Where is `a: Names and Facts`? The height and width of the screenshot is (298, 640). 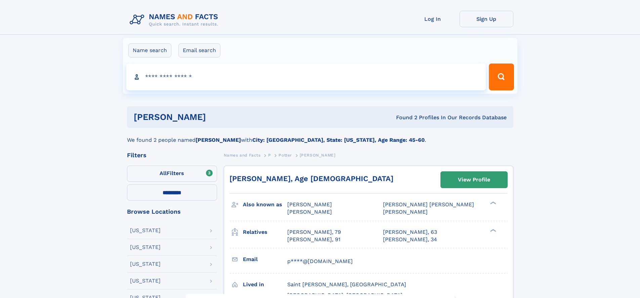 a: Names and Facts is located at coordinates (242, 155).